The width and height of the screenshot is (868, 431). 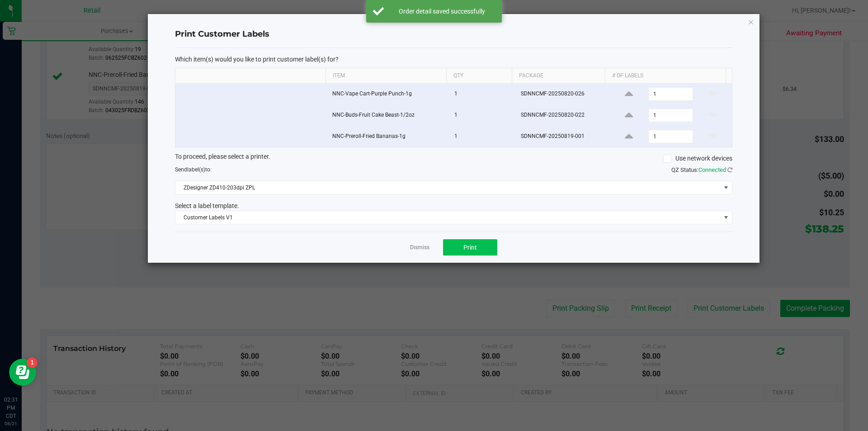 I want to click on h4: Print Customer Labels, so click(x=454, y=34).